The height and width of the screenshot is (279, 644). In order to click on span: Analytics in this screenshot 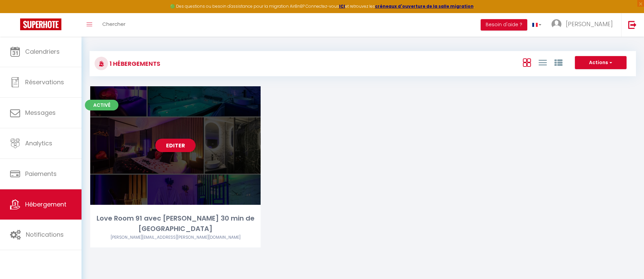, I will do `click(39, 143)`.